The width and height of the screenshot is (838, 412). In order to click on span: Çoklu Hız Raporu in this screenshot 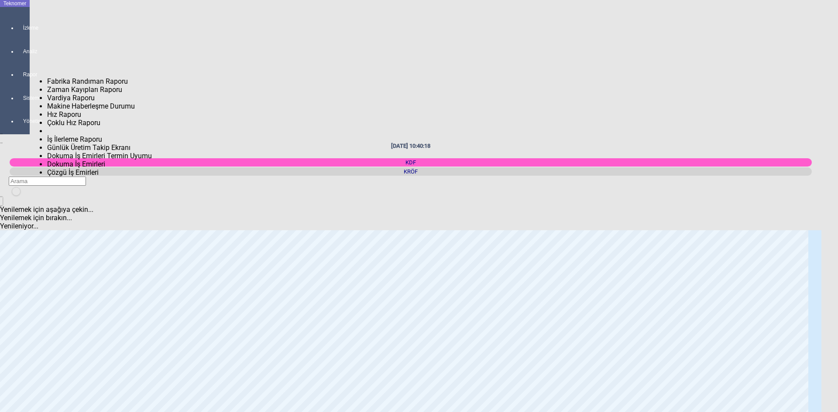, I will do `click(74, 123)`.